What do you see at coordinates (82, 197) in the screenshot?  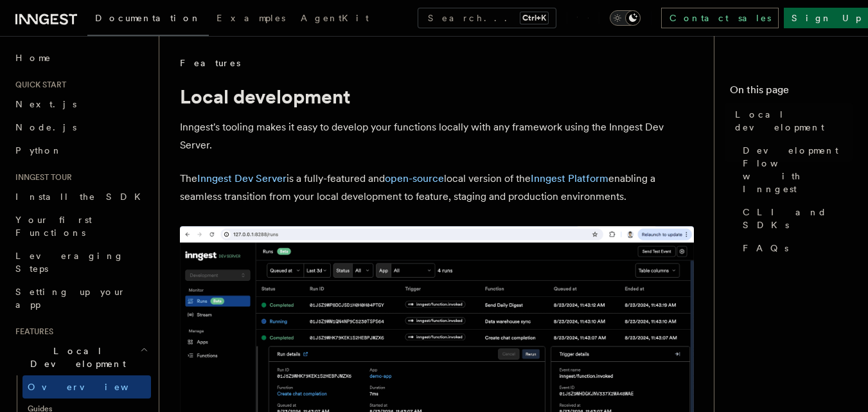 I see `span: Install the SDK` at bounding box center [82, 197].